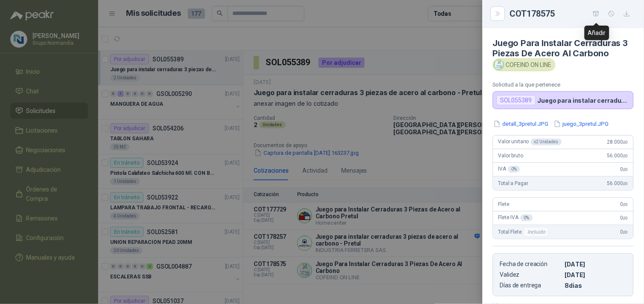  I want to click on img: Company Logo, so click(499, 65).